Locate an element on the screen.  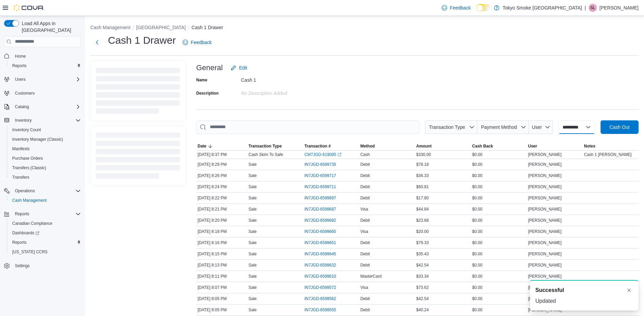
button: IN7JGD-6599665 is located at coordinates (323, 231).